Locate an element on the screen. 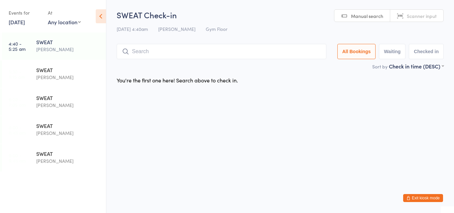  h2: SWEAT Check-in is located at coordinates (280, 15).